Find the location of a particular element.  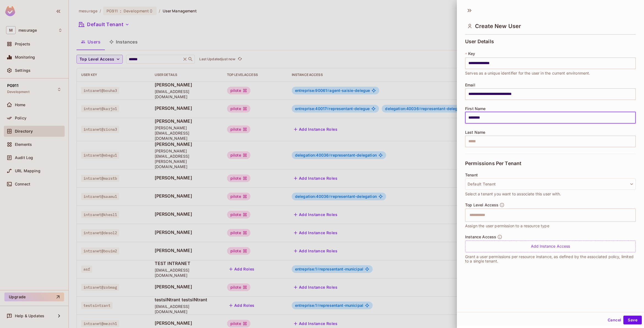

p: Grant a user permissions per resource instance, as defined by the associated policy, limited to a... is located at coordinates (550, 258).